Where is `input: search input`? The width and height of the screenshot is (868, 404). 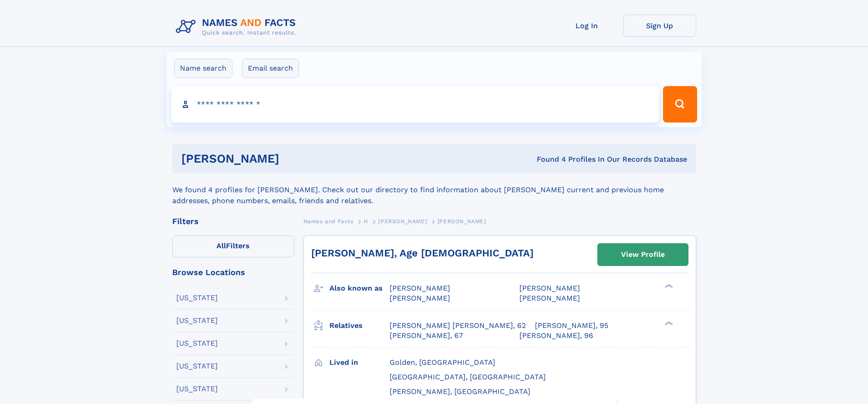 input: search input is located at coordinates (415, 105).